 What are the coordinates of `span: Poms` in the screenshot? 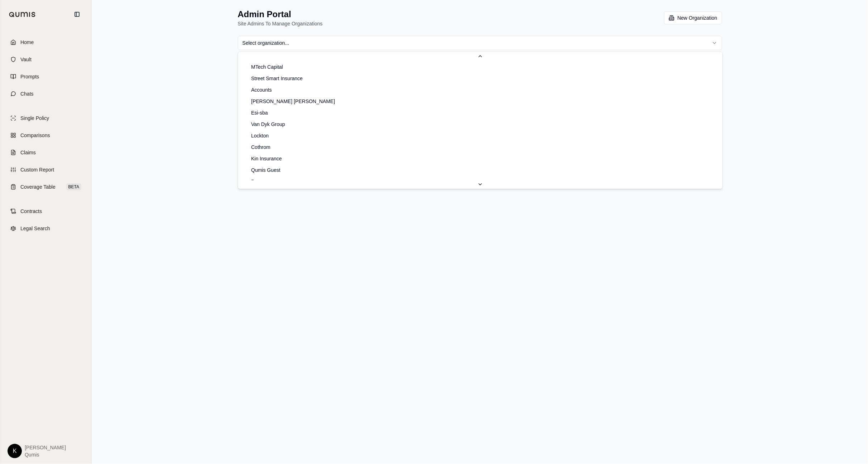 It's located at (258, 182).